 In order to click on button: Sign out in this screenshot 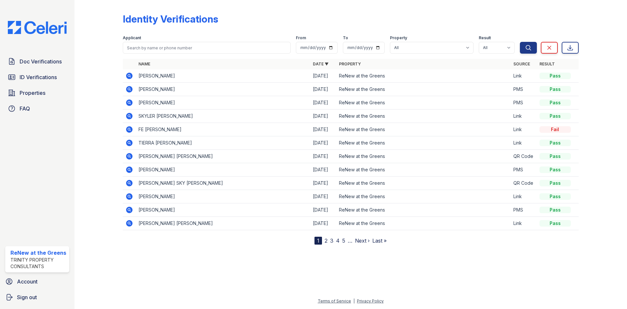, I will do `click(37, 297)`.